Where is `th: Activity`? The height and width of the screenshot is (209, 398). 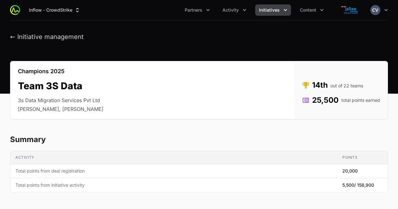
th: Activity is located at coordinates (174, 158).